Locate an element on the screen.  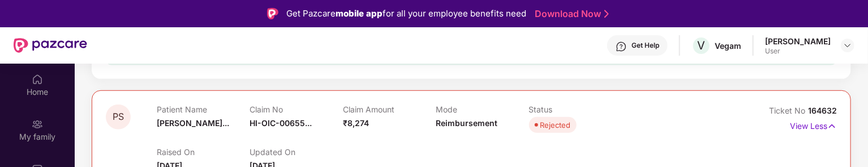
p: Claim No is located at coordinates (296, 109).